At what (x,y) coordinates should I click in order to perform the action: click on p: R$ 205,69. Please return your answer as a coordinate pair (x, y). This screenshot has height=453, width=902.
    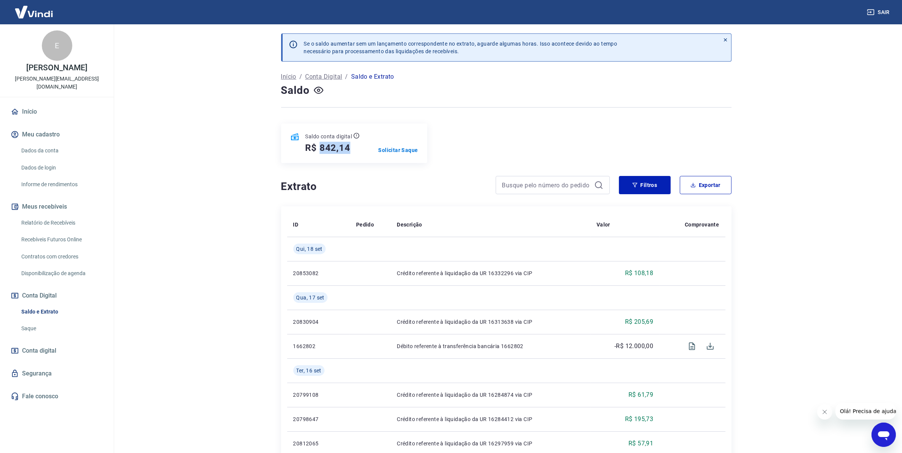
    Looking at the image, I should click on (639, 322).